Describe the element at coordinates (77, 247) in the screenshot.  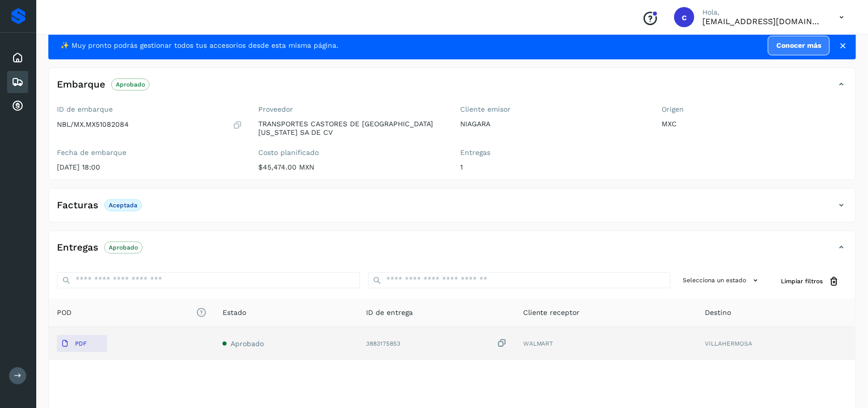
I see `h4: Entregas` at that location.